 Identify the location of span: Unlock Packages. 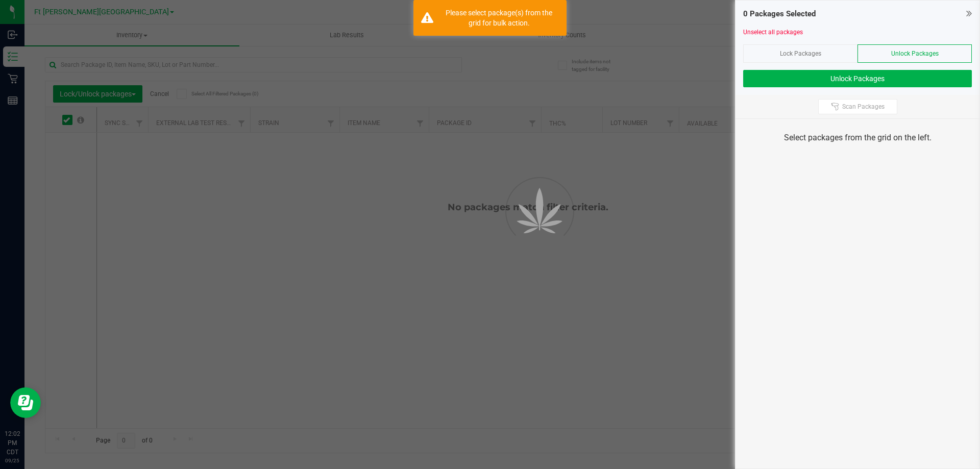
(915, 54).